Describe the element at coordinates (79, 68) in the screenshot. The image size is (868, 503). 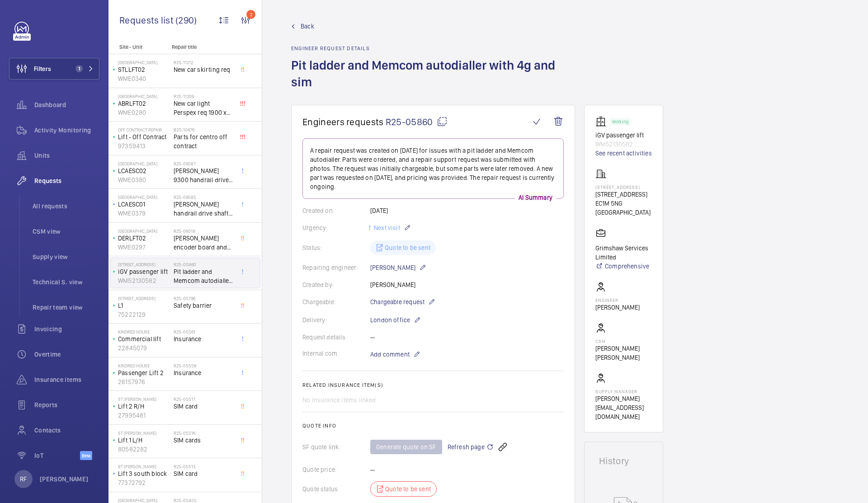
I see `span: 1` at that location.